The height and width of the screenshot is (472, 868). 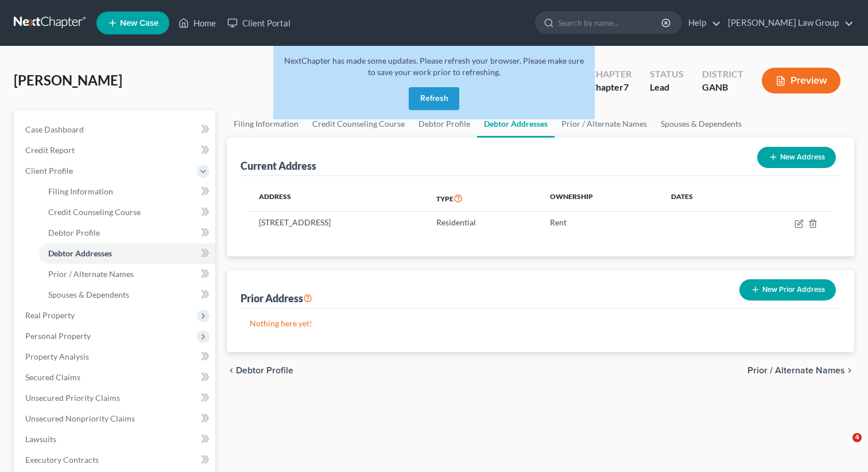 I want to click on span: Credit Report, so click(x=50, y=149).